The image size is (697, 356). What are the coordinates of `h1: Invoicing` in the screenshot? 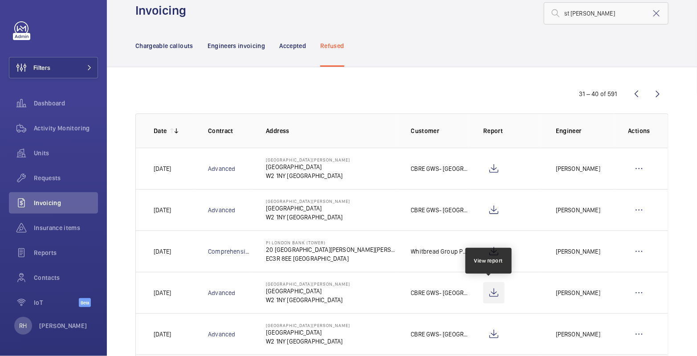 It's located at (163, 10).